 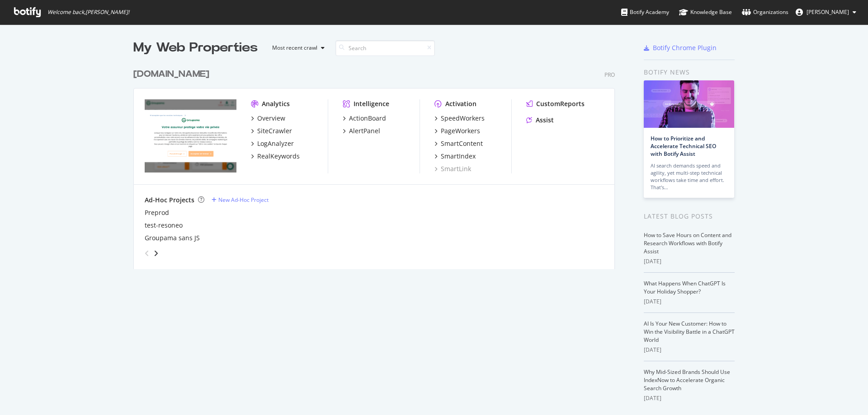 I want to click on div: SiteCrawler, so click(x=274, y=131).